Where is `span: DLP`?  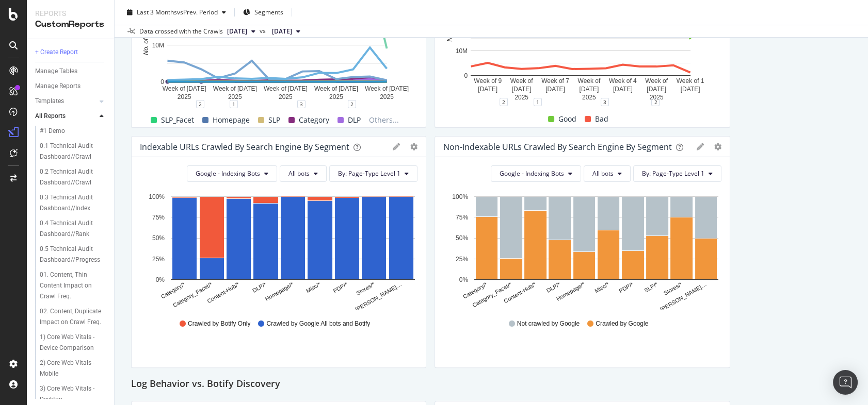
span: DLP is located at coordinates (354, 120).